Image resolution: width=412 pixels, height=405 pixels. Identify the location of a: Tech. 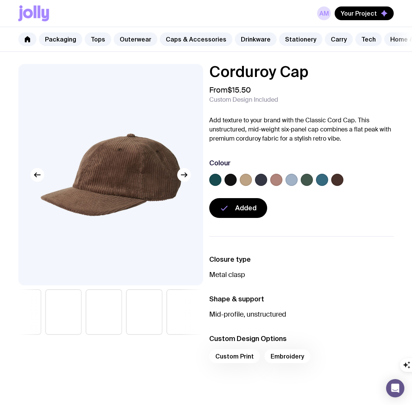
(369, 39).